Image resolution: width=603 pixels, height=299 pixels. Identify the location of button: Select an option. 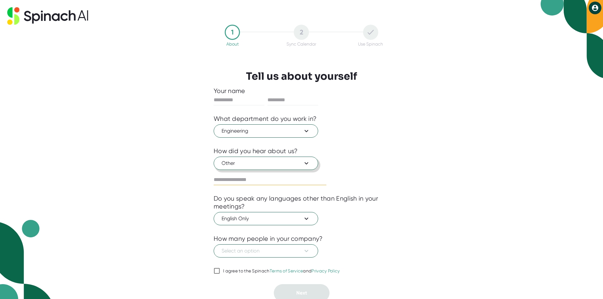
(266, 251).